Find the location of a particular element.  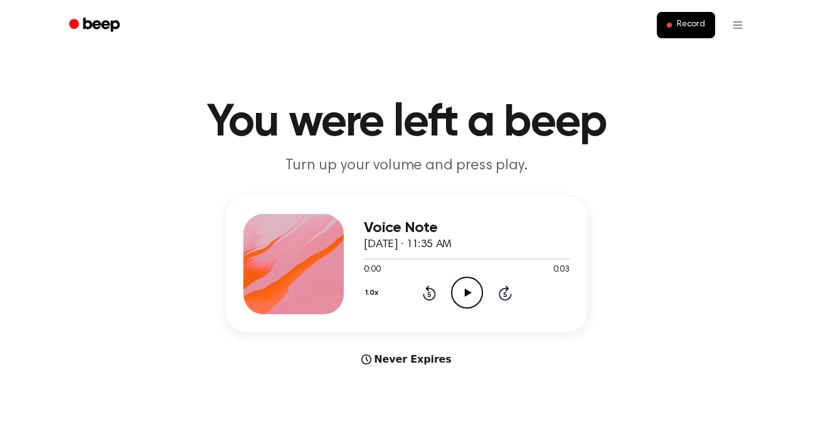

h1: You were left a beep is located at coordinates (407, 123).